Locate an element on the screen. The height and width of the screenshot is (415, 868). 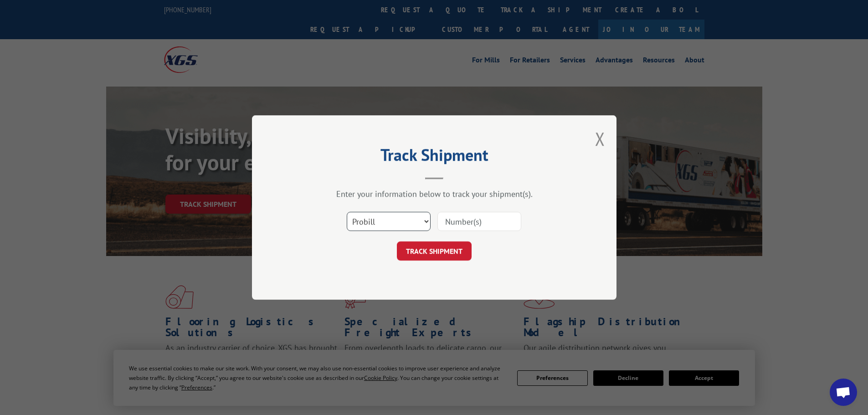
div: Open chat is located at coordinates (843, 392).